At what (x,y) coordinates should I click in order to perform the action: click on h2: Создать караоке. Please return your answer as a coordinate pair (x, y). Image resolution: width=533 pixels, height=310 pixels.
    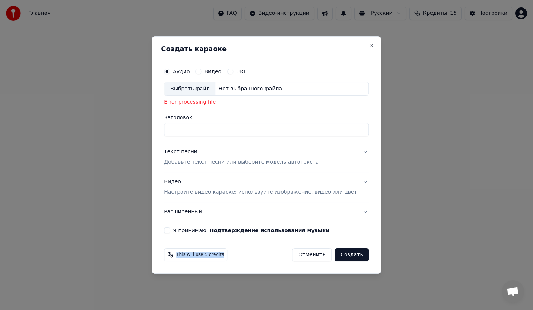
    Looking at the image, I should click on (266, 49).